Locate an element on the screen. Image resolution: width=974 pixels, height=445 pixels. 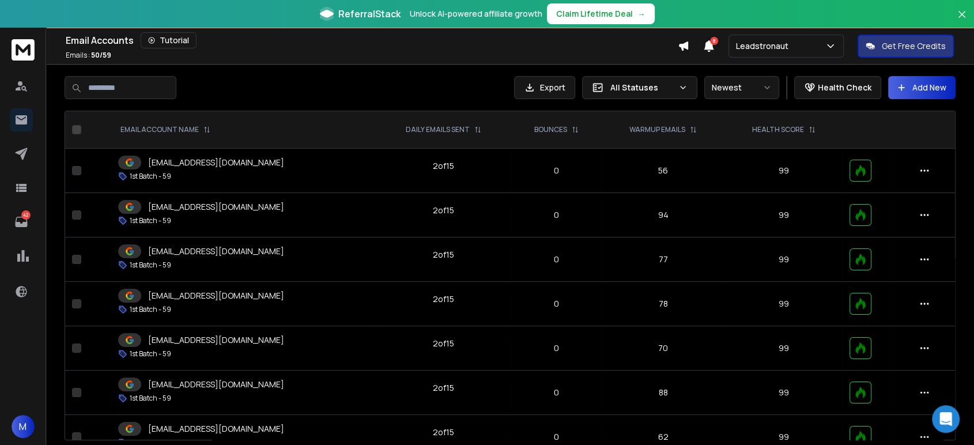
p: Get Free Credits is located at coordinates (913, 46).